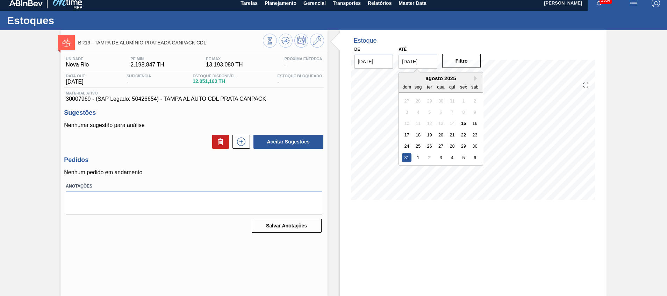 This screenshot has width=667, height=296. What do you see at coordinates (418, 100) in the screenshot?
I see `div: Not available segunda-feira, 28 de julho de 2025` at bounding box center [418, 100].